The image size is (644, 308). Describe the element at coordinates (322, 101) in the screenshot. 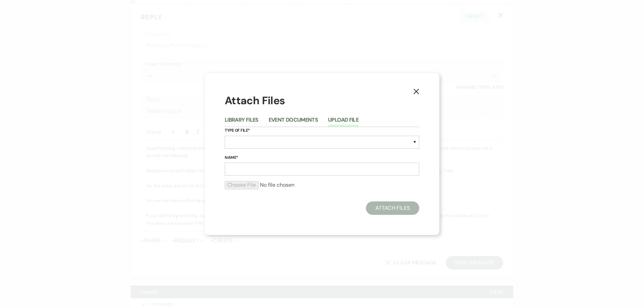

I see `h1: Attach Files` at that location.